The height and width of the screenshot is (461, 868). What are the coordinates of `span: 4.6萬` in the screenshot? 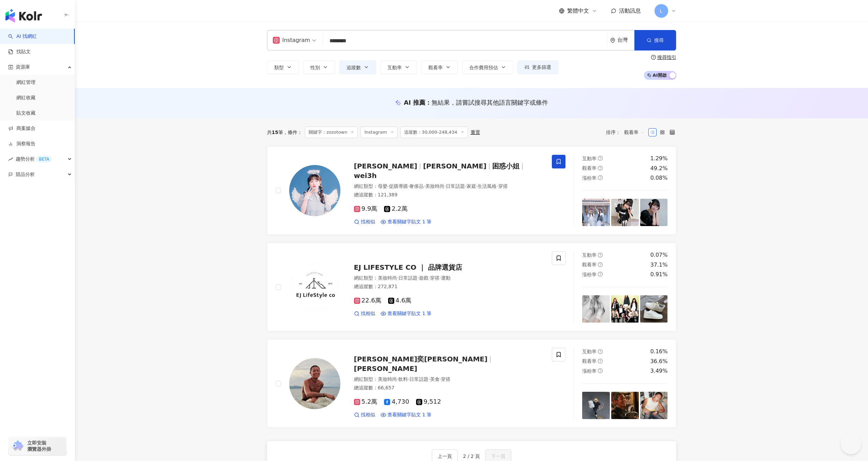 It's located at (400, 300).